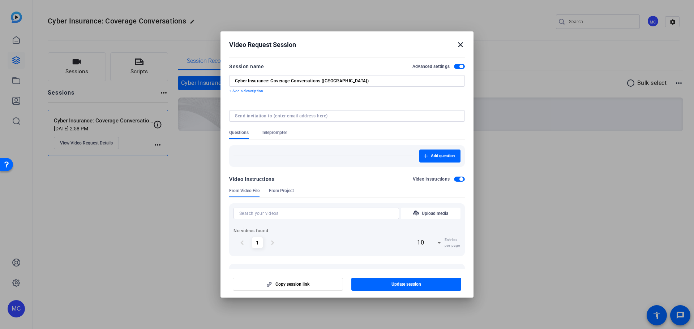 The width and height of the screenshot is (694, 329). I want to click on h2: Video Instructions, so click(431, 179).